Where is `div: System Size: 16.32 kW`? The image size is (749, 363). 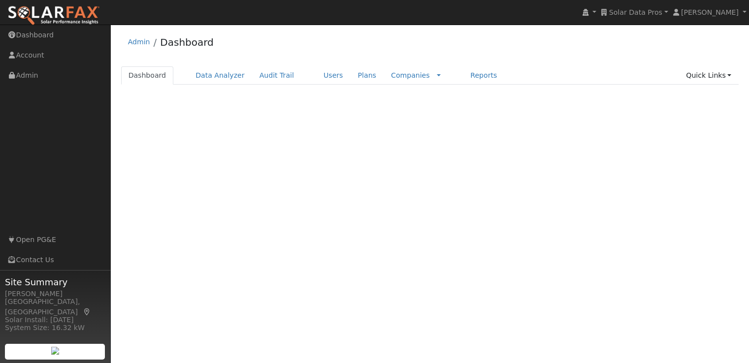 div: System Size: 16.32 kW is located at coordinates (55, 328).